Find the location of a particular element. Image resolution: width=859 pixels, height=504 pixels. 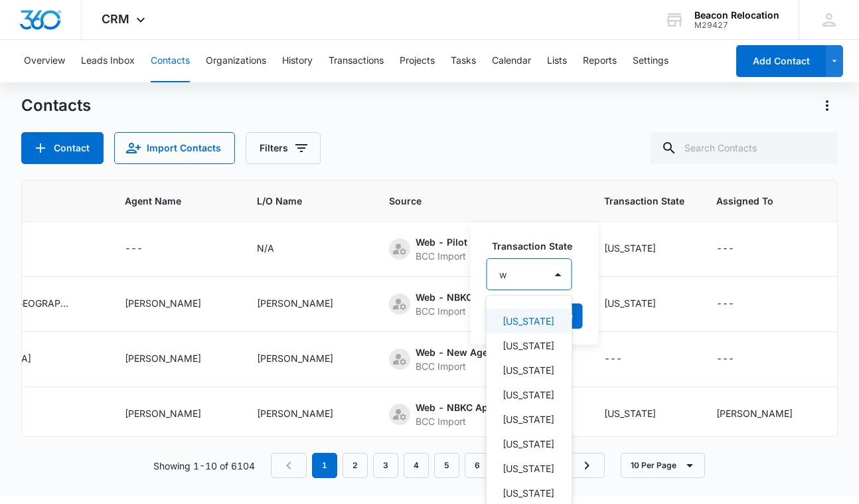

button: Calendar is located at coordinates (512, 61).